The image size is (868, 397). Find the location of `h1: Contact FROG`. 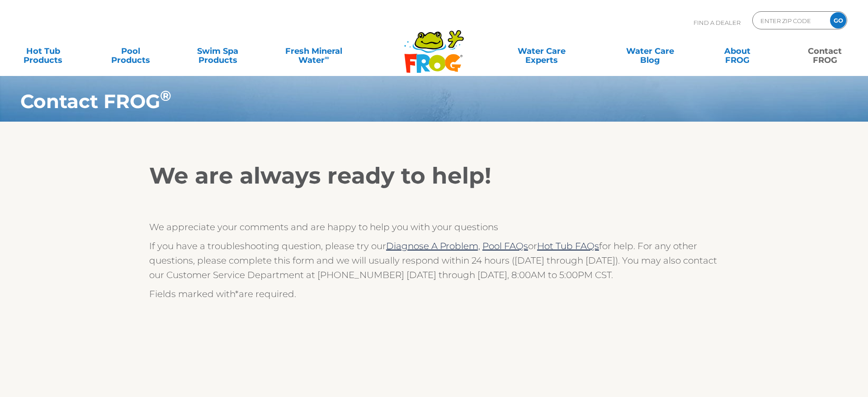

h1: Contact FROG is located at coordinates (397, 102).